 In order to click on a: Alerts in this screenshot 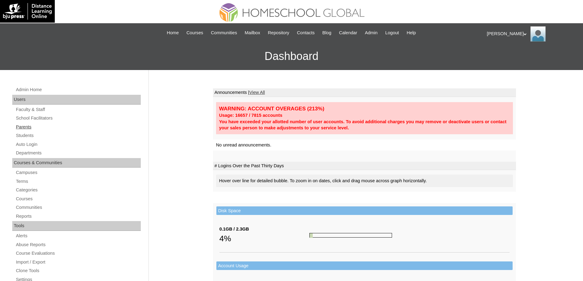, I will do `click(78, 236)`.